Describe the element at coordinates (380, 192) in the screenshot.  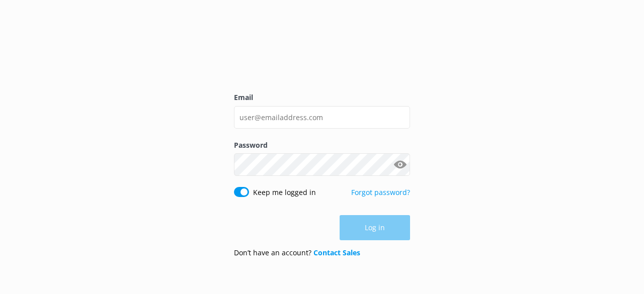
I see `a: Forgot password?` at that location.